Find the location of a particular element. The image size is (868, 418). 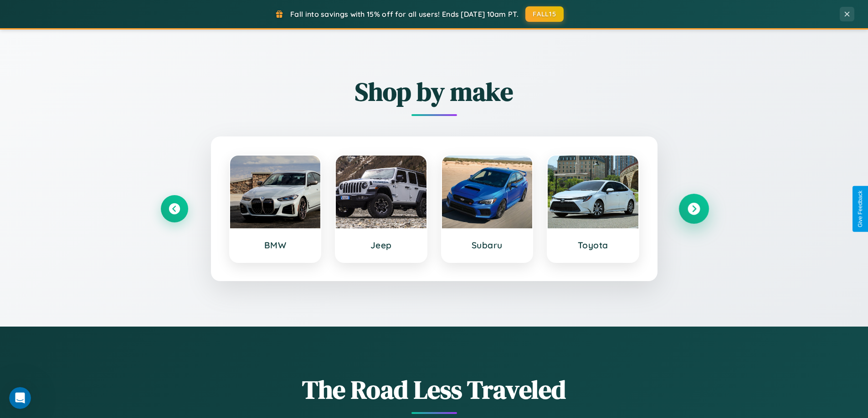

h3: Subaru is located at coordinates (487, 246).